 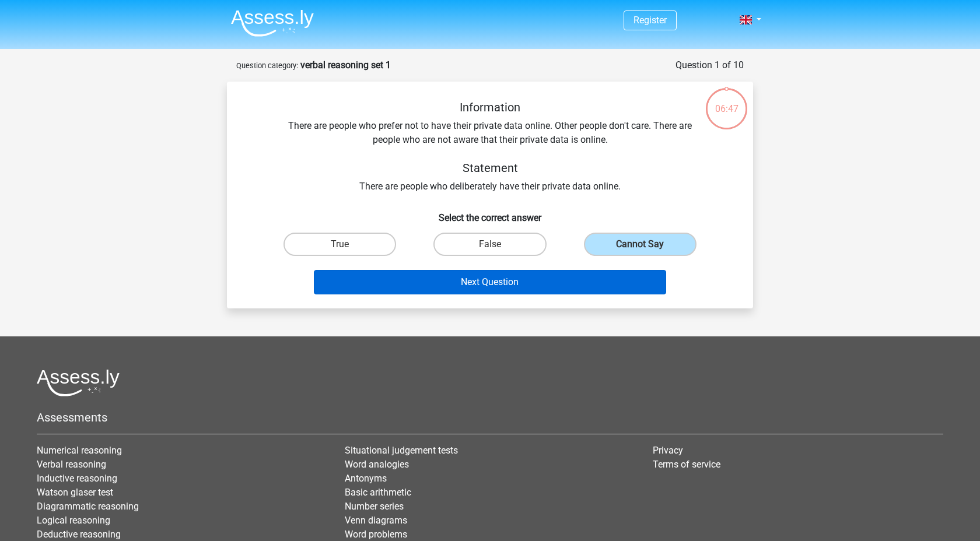 What do you see at coordinates (668, 450) in the screenshot?
I see `a: Privacy` at bounding box center [668, 450].